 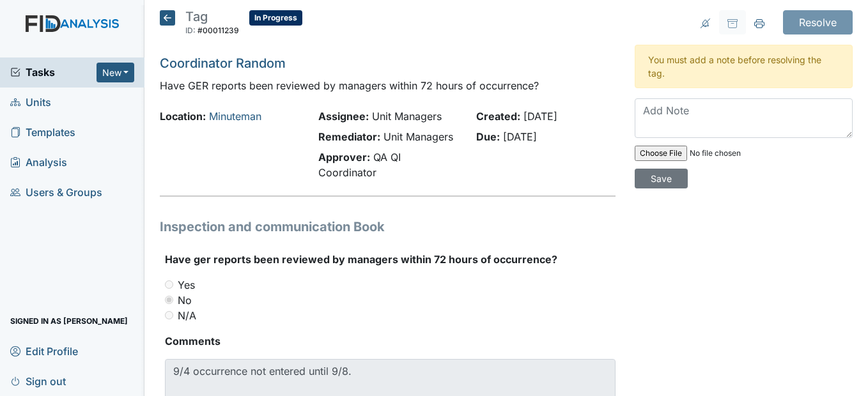 I want to click on span: Users & Groups, so click(x=56, y=192).